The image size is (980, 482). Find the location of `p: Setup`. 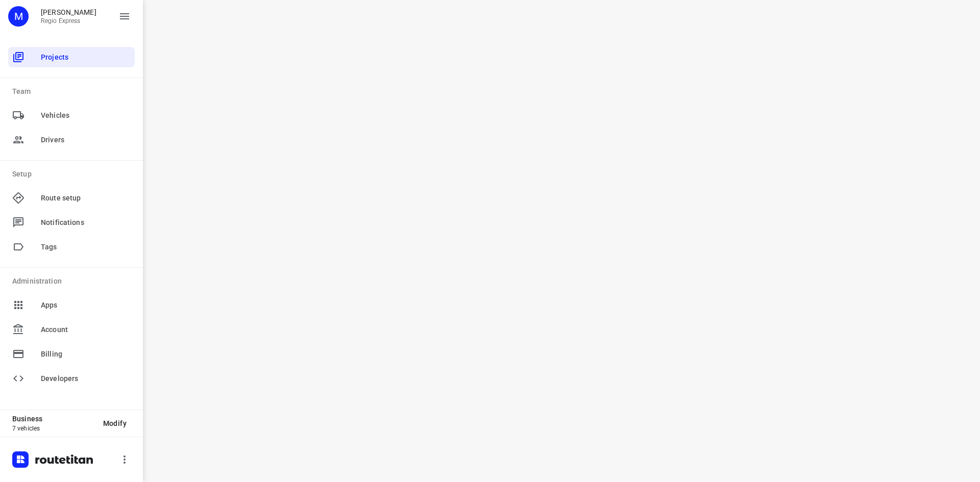

p: Setup is located at coordinates (73, 174).